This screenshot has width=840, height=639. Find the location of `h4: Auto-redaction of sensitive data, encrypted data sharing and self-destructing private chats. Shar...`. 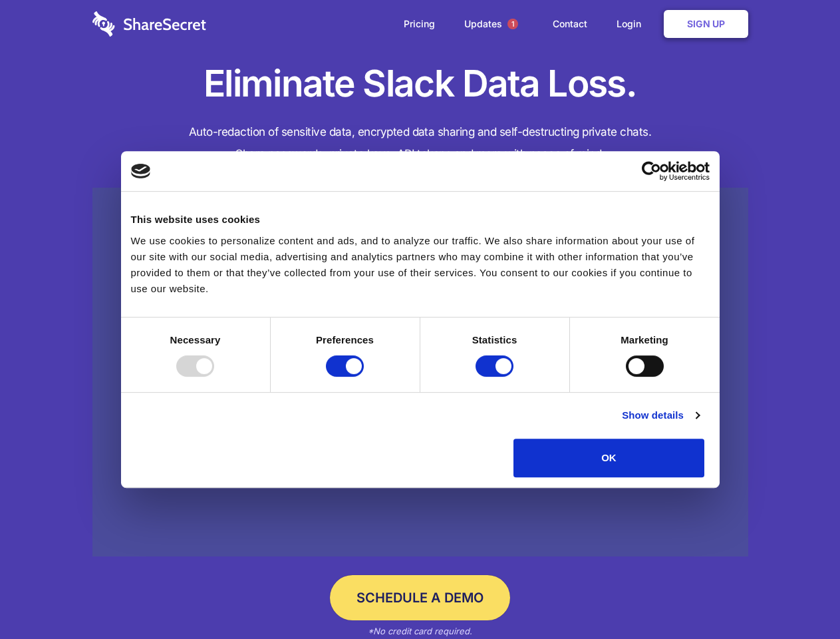

h4: Auto-redaction of sensitive data, encrypted data sharing and self-destructing private chats. Shar... is located at coordinates (421, 143).